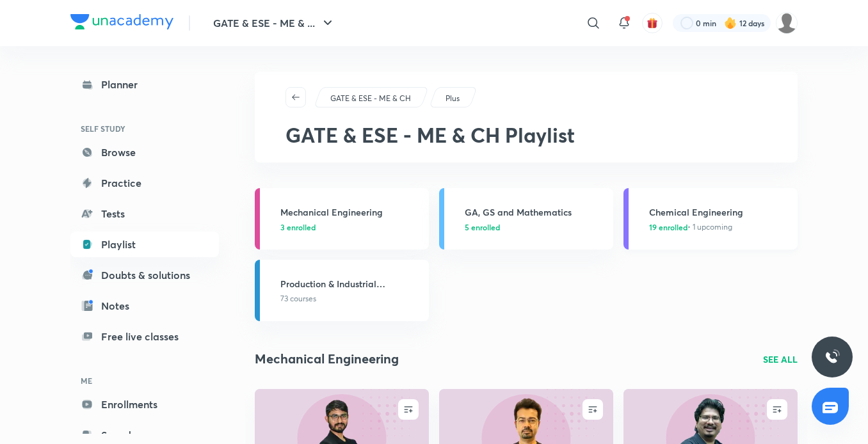  I want to click on a: Playlist, so click(145, 244).